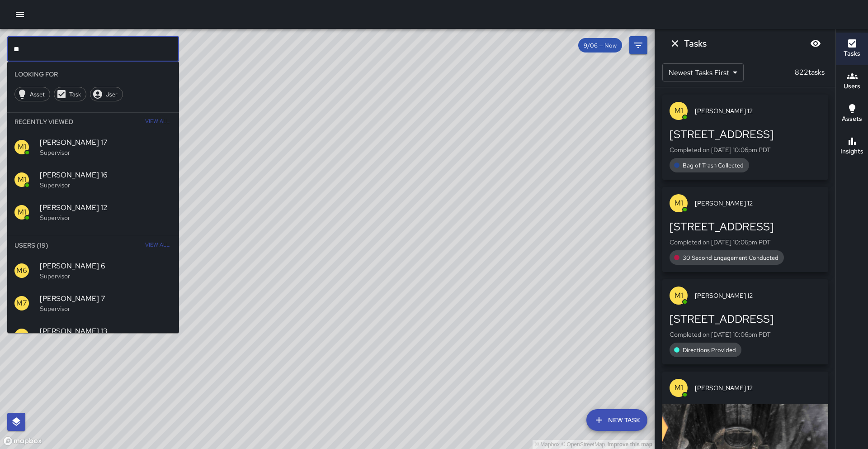 Image resolution: width=868 pixels, height=449 pixels. What do you see at coordinates (22, 271) in the screenshot?
I see `p: M6` at bounding box center [22, 271].